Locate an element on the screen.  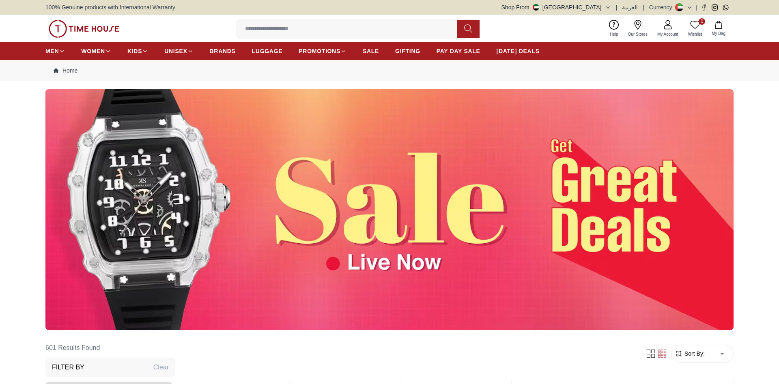
a: KIDS is located at coordinates (138, 51).